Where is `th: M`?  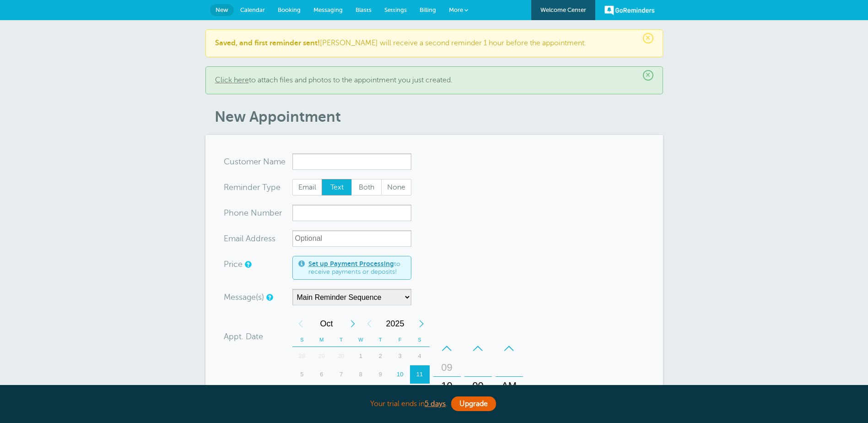 th: M is located at coordinates (321, 340).